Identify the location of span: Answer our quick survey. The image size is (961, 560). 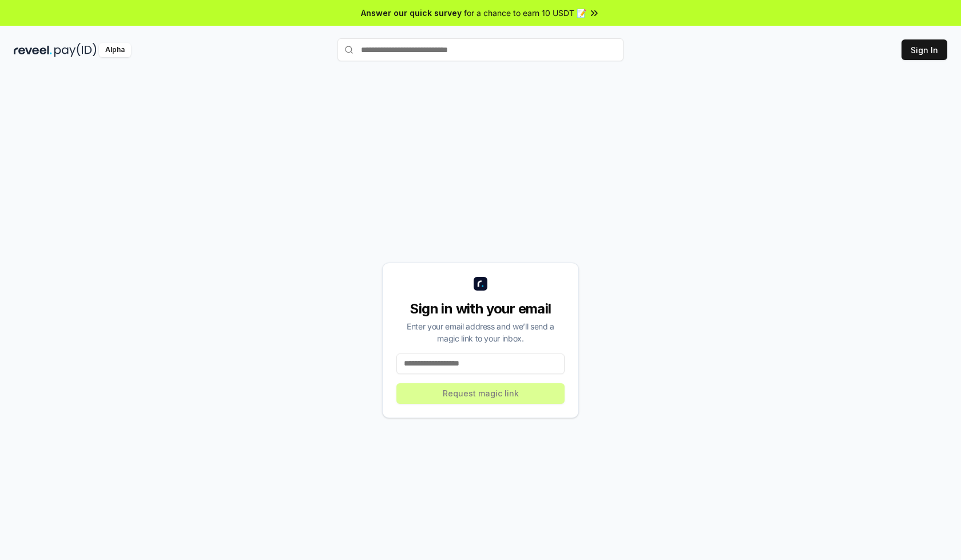
(412, 13).